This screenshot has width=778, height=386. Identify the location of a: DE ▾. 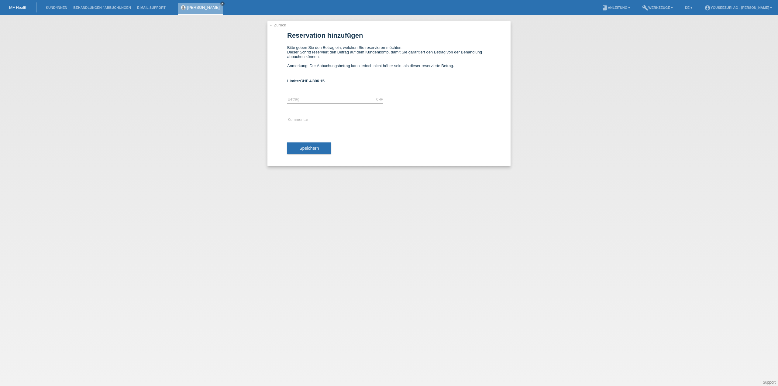
(689, 8).